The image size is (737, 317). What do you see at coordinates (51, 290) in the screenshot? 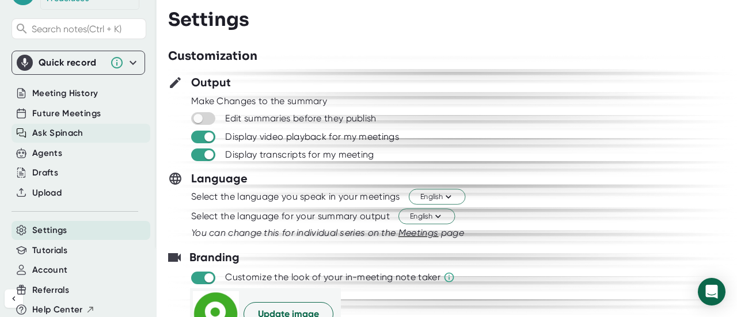
I see `span: Referrals` at bounding box center [51, 290].